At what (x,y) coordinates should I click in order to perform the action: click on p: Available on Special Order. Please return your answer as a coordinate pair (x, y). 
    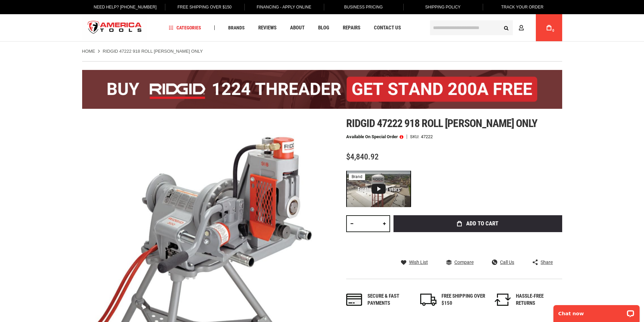
    Looking at the image, I should click on (375, 137).